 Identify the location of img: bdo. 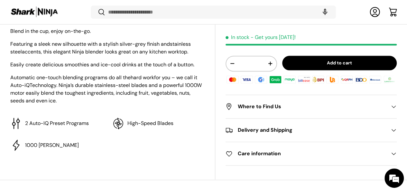
(361, 79).